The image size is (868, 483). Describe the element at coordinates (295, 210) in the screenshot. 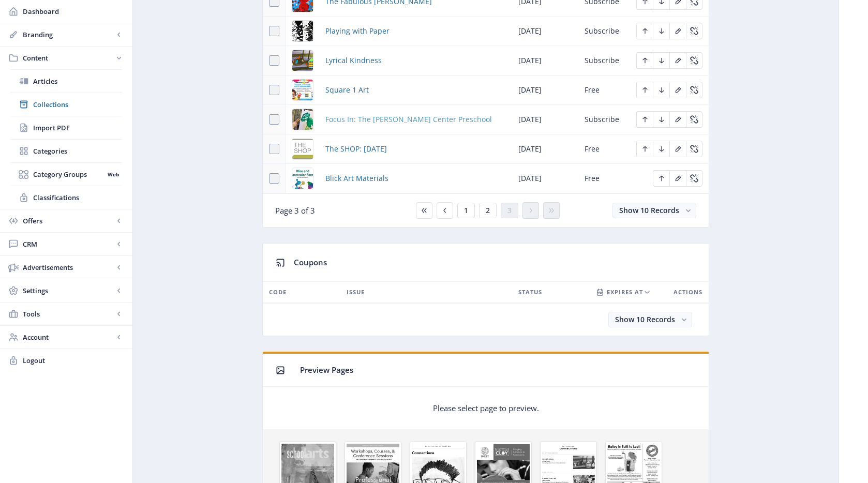

I see `span: Page 3 of 3` at that location.